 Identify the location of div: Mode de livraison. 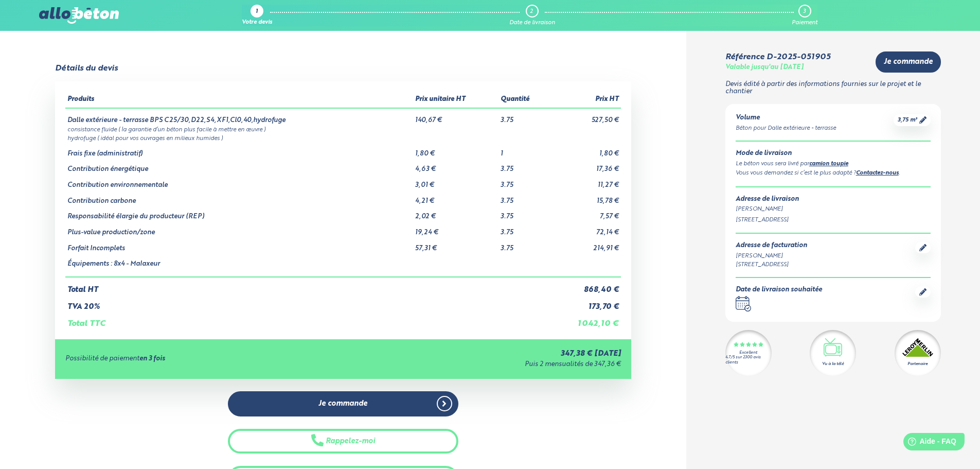
(832, 153).